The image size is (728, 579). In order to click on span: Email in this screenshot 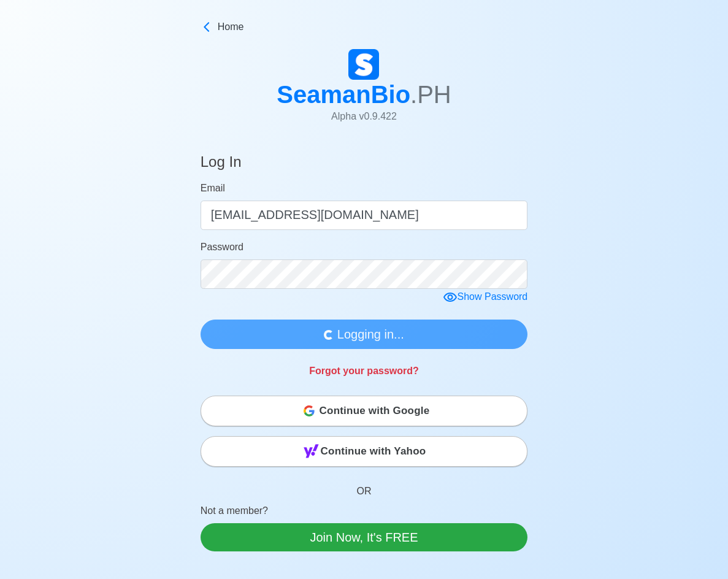, I will do `click(213, 188)`.